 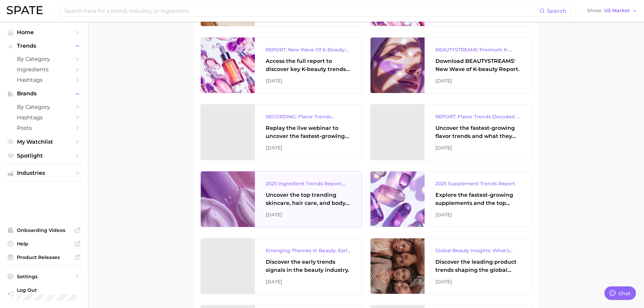 What do you see at coordinates (478, 250) in the screenshot?
I see `div: Global Beauty Insights: What's Trending & What's Ahead?` at bounding box center [478, 250].